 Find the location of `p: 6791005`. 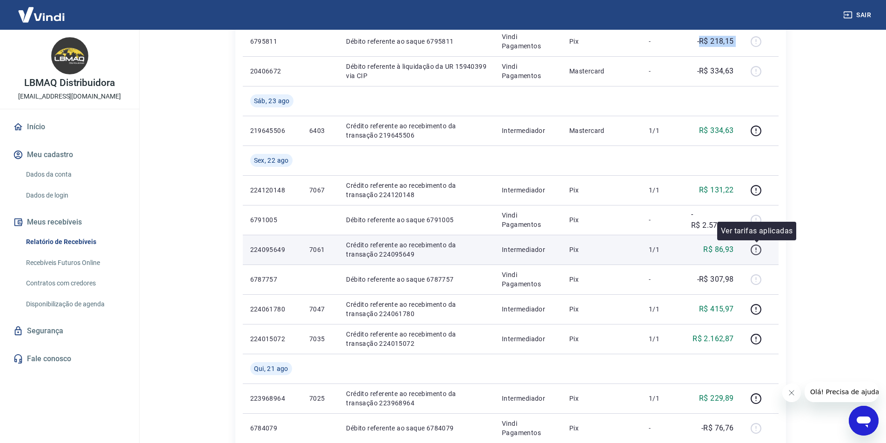

p: 6791005 is located at coordinates (272, 220).